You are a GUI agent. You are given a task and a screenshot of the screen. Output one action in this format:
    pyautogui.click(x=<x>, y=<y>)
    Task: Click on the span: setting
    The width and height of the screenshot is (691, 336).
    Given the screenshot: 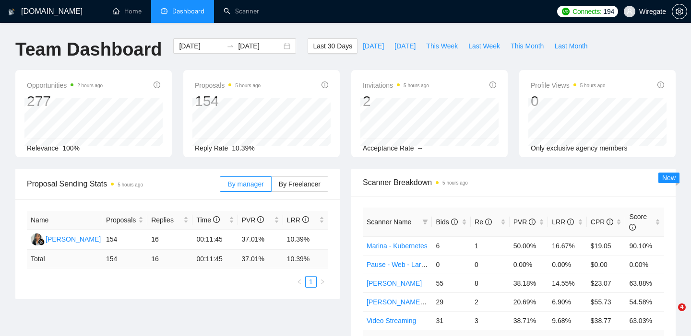 What is the action you would take?
    pyautogui.click(x=679, y=12)
    